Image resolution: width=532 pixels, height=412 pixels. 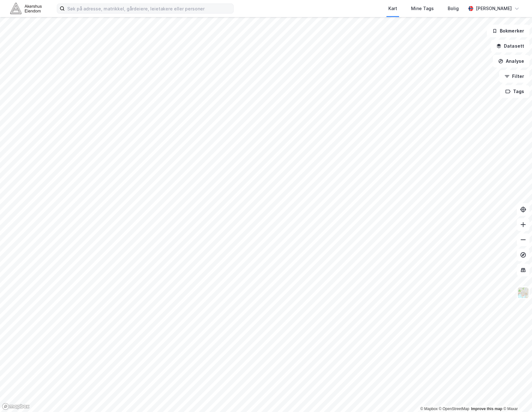 I want to click on img: akershus-eiendom-logo.9091f326c980b4bce74ccdd9f866810c.svg, so click(x=26, y=8).